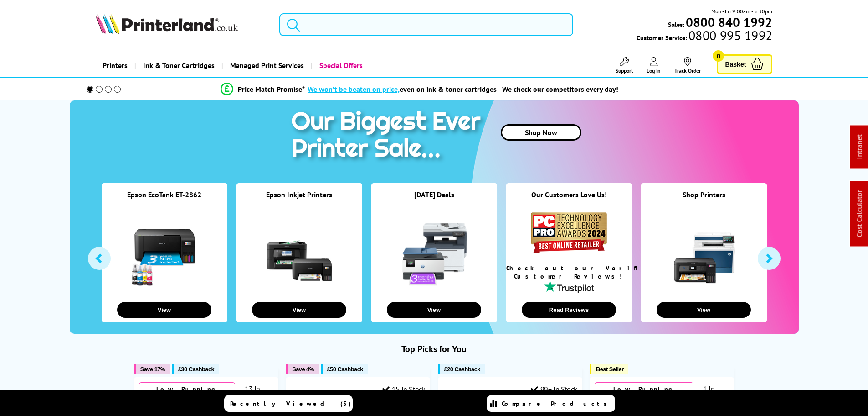  Describe the element at coordinates (354, 89) in the screenshot. I see `span: We won’t be beaten on price,` at that location.